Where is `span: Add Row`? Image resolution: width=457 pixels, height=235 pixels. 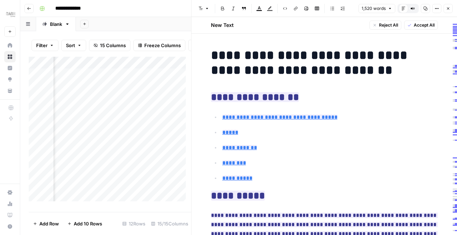
span: Add Row is located at coordinates (49, 224).